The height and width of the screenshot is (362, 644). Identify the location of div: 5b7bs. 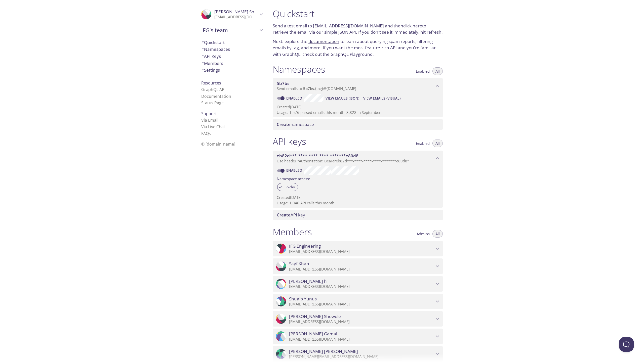
(288, 187).